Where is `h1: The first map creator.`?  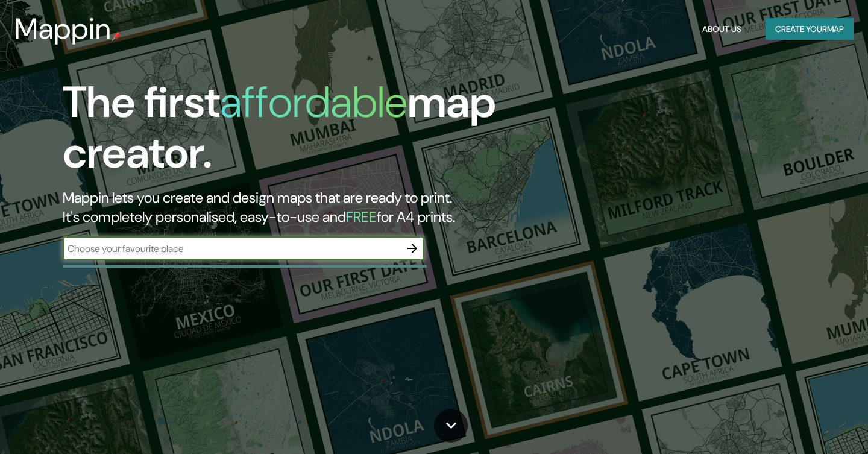
h1: The first map creator. is located at coordinates (280, 133).